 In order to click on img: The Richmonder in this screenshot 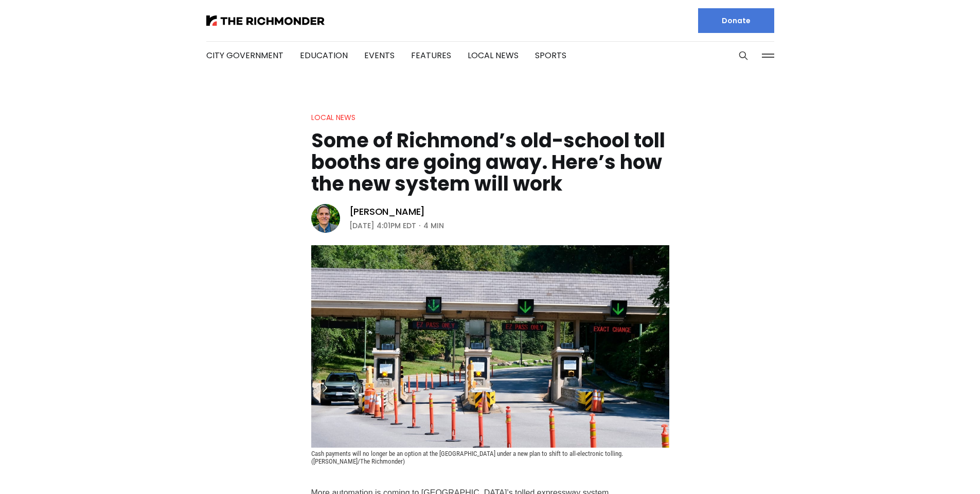, I will do `click(266, 21)`.